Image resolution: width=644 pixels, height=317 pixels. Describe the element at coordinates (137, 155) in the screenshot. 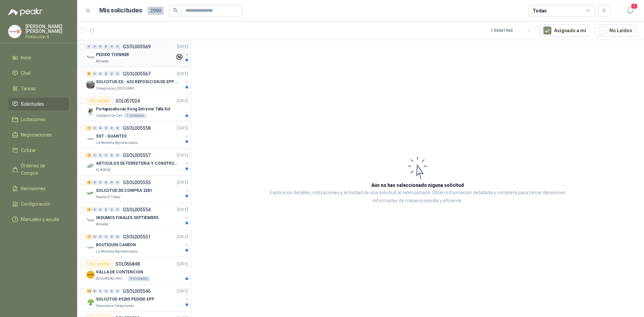

I see `p: GSOL005557` at that location.